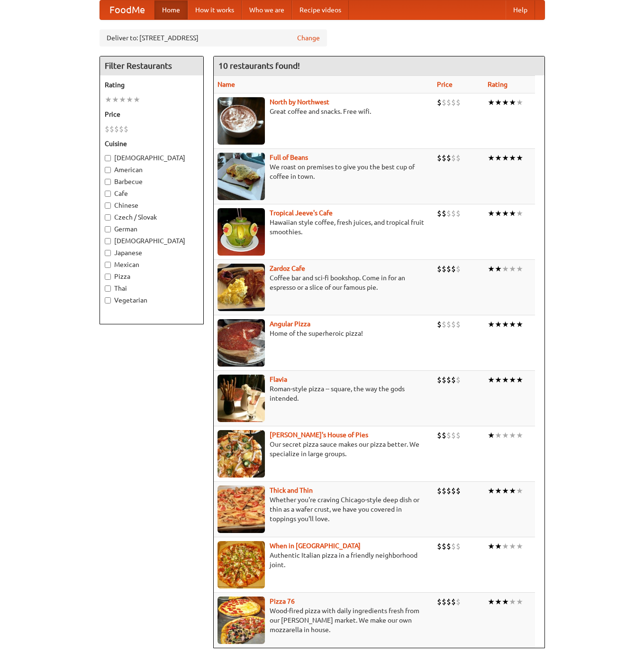  What do you see at coordinates (241, 343) in the screenshot?
I see `img: angular.jpg` at bounding box center [241, 343].